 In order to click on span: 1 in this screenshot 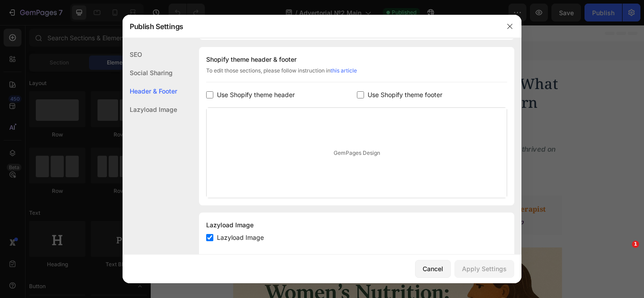, I will do `click(636, 244)`.